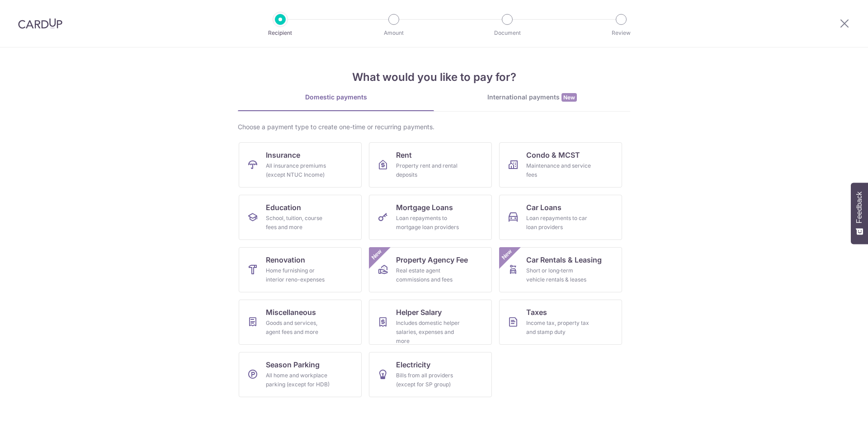  I want to click on a: TaxesIncome tax, property tax and stamp duty, so click(561, 322).